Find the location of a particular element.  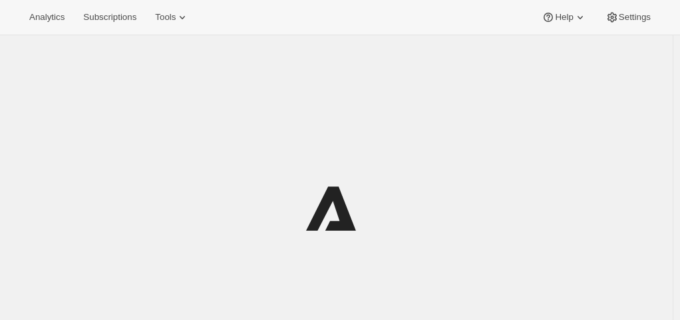

button: Tools is located at coordinates (172, 17).